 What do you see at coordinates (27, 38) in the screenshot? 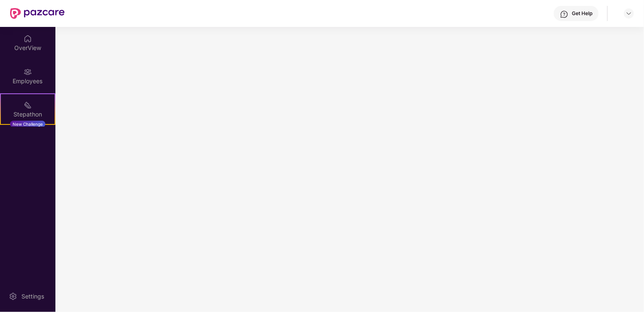
I see `img: svg+xml;base64,PHN2ZyBpZD0iSG9tZSIgeG1sbnM9Imh0dHA6Ly93d3cudzMub3JnLzIwMDAvc3ZnIiB3aWR0aD0iMjAiIG...` at bounding box center [27, 38].